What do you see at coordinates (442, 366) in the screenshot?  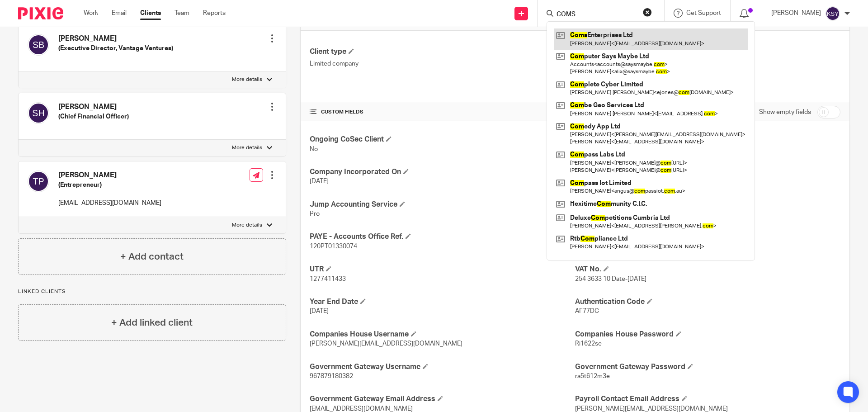 I see `h4: Government Gateway Username` at bounding box center [442, 366].